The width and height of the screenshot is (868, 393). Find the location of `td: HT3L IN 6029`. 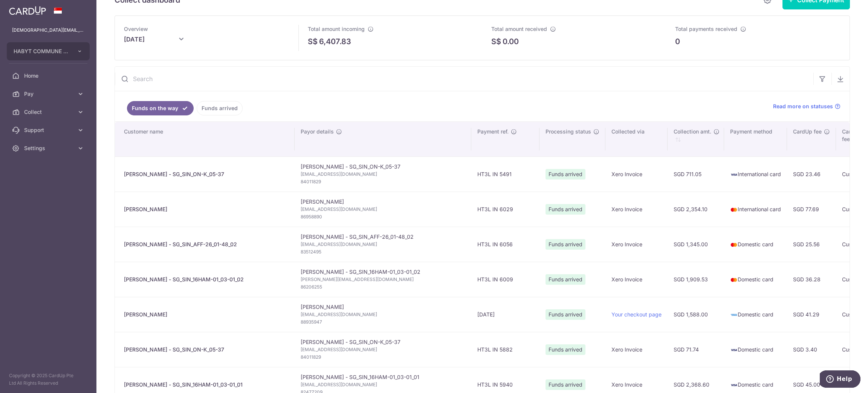

td: HT3L IN 6029 is located at coordinates (505, 209).